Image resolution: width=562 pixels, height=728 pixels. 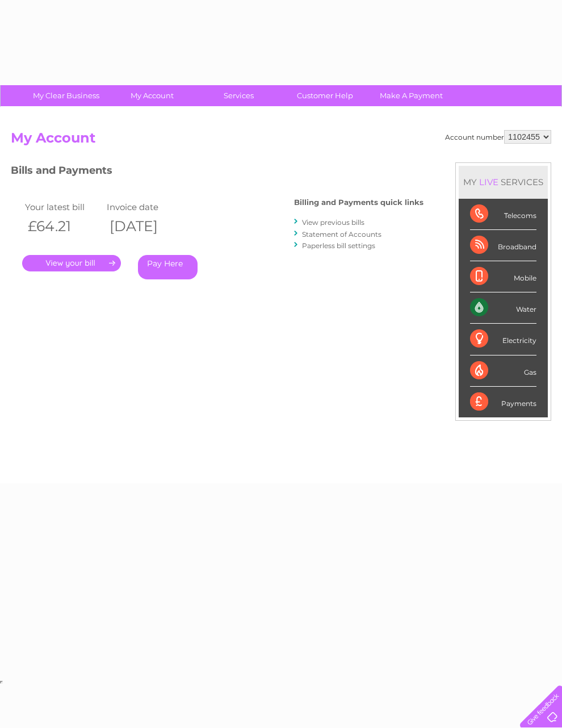 What do you see at coordinates (66, 95) in the screenshot?
I see `a: My Clear Business` at bounding box center [66, 95].